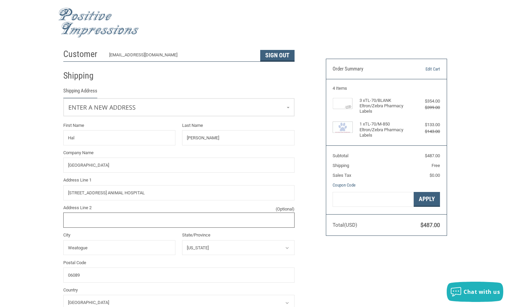 The image size is (510, 307). Describe the element at coordinates (278, 56) in the screenshot. I see `button: Sign Out` at that location.